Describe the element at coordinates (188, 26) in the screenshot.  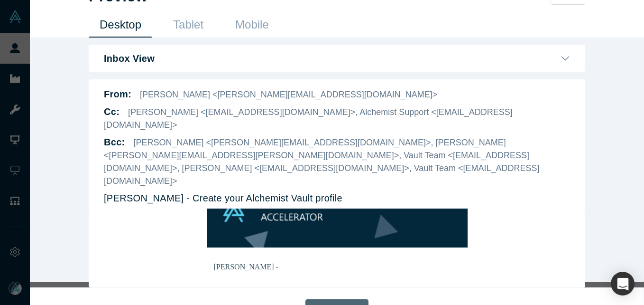
I see `a: Tablet` at that location.